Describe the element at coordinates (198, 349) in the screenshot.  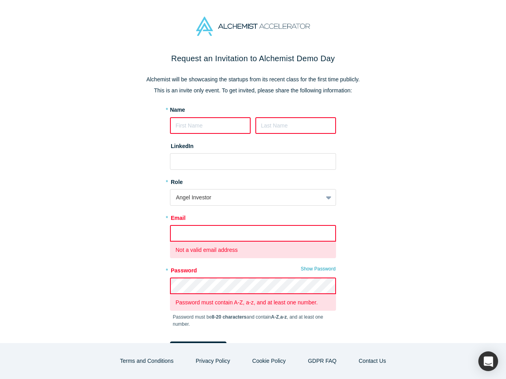
I see `button: Express Interest` at that location.